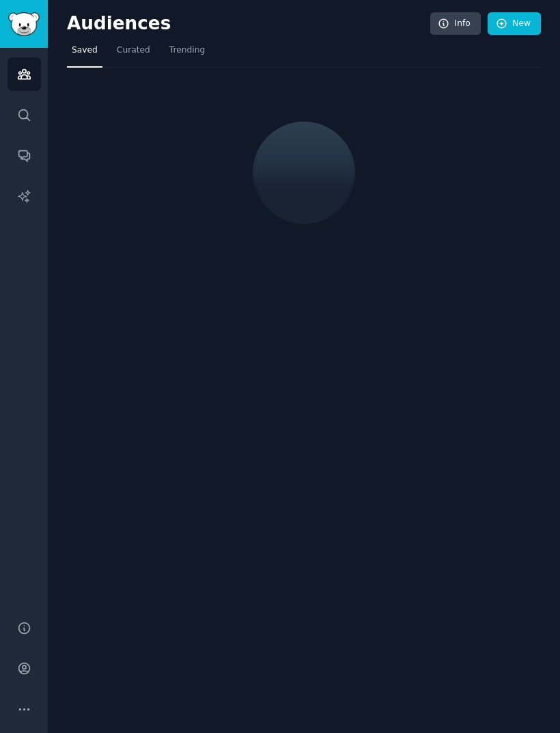 This screenshot has width=560, height=733. I want to click on a: Curated, so click(133, 53).